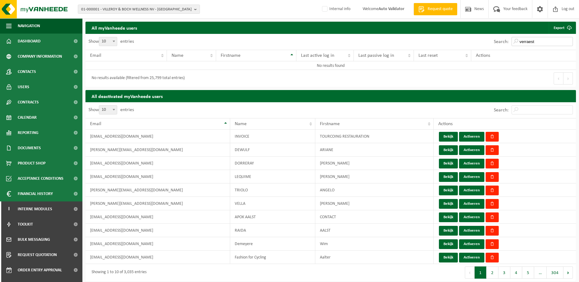 The width and height of the screenshot is (579, 282). What do you see at coordinates (40, 270) in the screenshot?
I see `span: Order entry approval` at bounding box center [40, 270].